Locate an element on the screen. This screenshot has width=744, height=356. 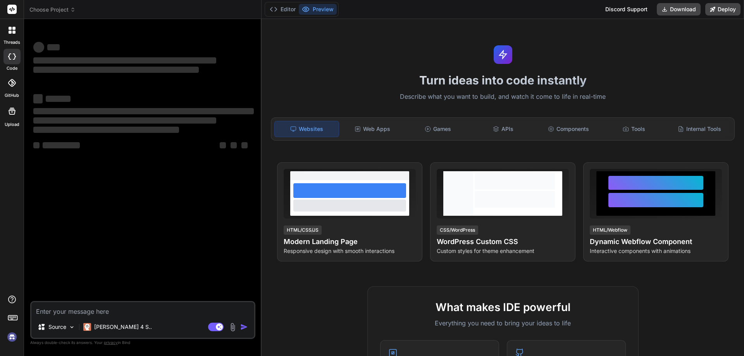
img: icon is located at coordinates (244, 327).